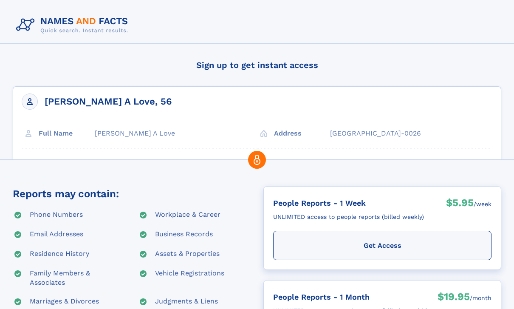  Describe the element at coordinates (382, 245) in the screenshot. I see `div: Get Access` at that location.